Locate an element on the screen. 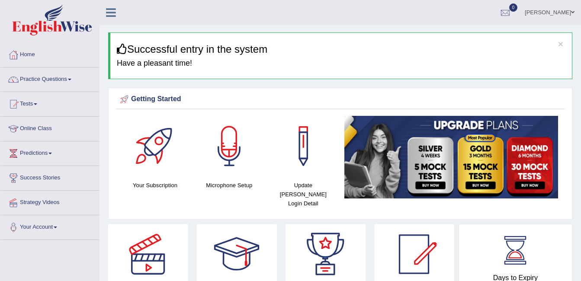 This screenshot has height=281, width=581. a: Success Stories is located at coordinates (50, 177).